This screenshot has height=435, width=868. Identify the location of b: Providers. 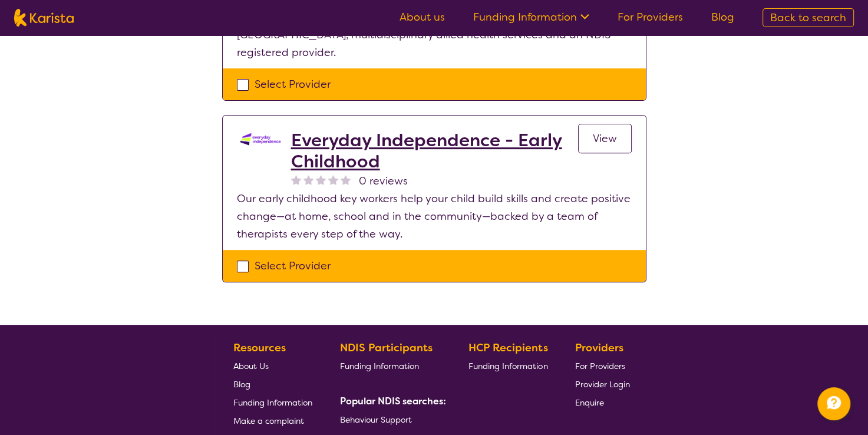
(599, 348).